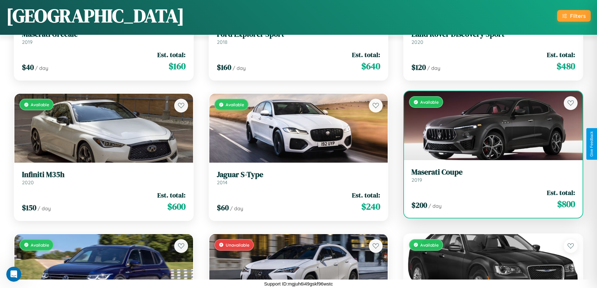 This screenshot has width=597, height=288. What do you see at coordinates (298, 284) in the screenshot?
I see `p: Support ID: mgjuh6i49gskf96wstc` at bounding box center [298, 284].